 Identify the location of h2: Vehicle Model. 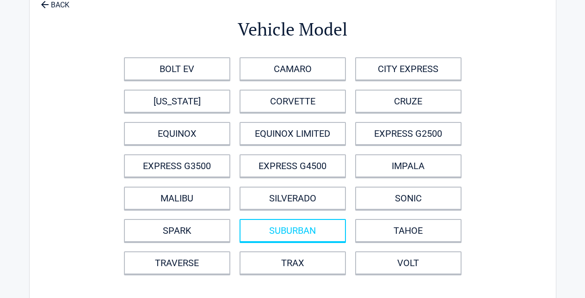
(293, 29).